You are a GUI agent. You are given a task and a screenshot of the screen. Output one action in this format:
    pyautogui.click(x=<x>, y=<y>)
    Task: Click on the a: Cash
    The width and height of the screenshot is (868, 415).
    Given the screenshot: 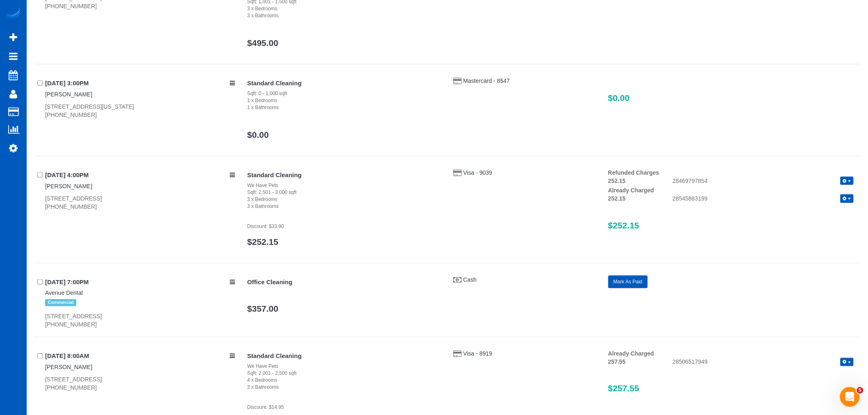 What is the action you would take?
    pyautogui.click(x=470, y=280)
    